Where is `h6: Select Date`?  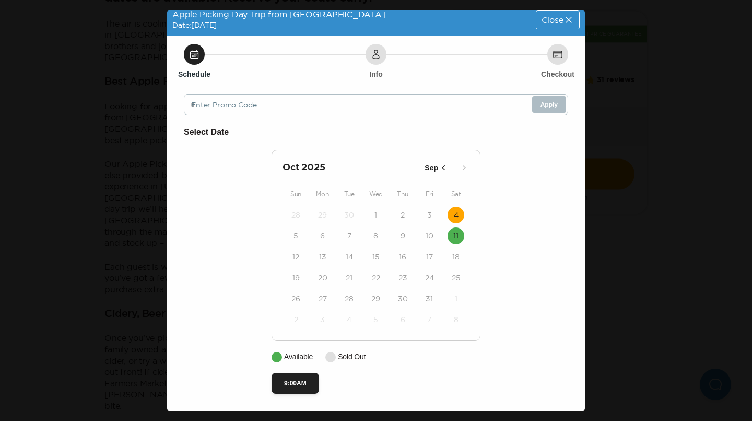
h6: Select Date is located at coordinates (376, 132).